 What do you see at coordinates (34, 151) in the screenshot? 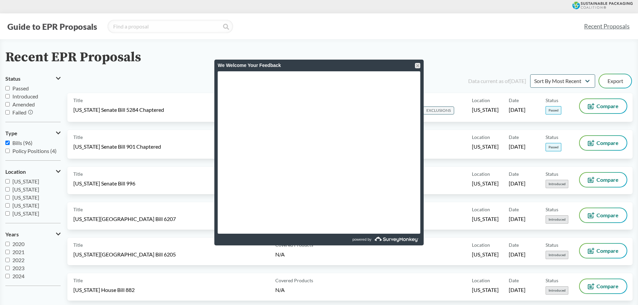
I see `span: Policy Positions (4)` at bounding box center [34, 151].